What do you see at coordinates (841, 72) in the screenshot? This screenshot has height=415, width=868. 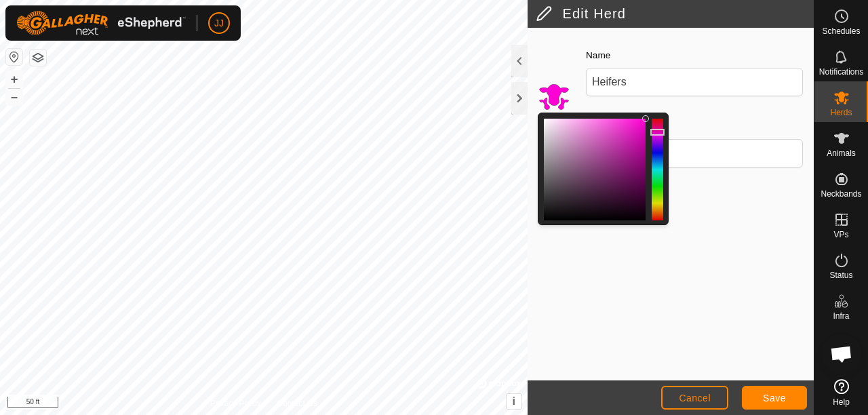 I see `span: Notifications` at bounding box center [841, 72].